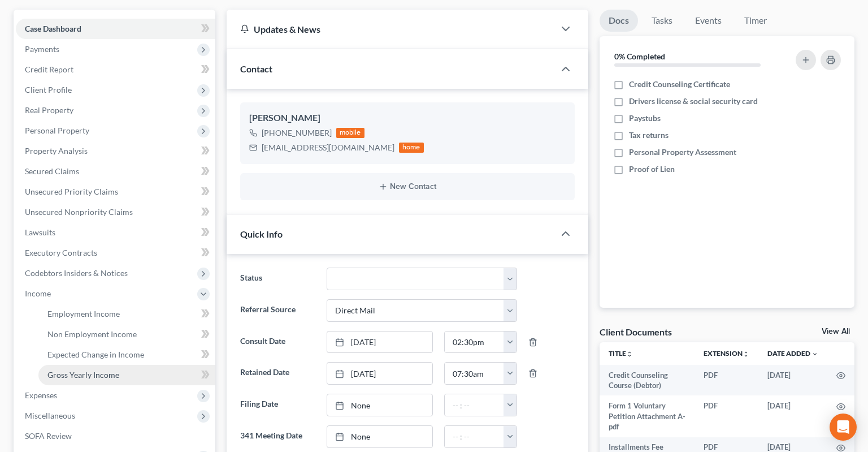  Describe the element at coordinates (48, 89) in the screenshot. I see `span: Client Profile` at that location.